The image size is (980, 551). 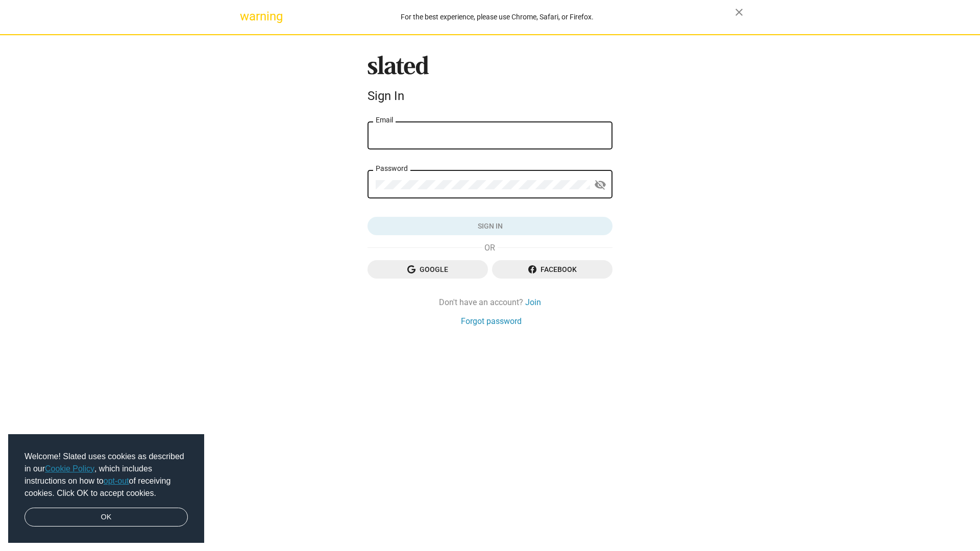 I want to click on span: Welcome! Slated uses cookies as described in our , which includes instructions on how to of recei..., so click(x=106, y=475).